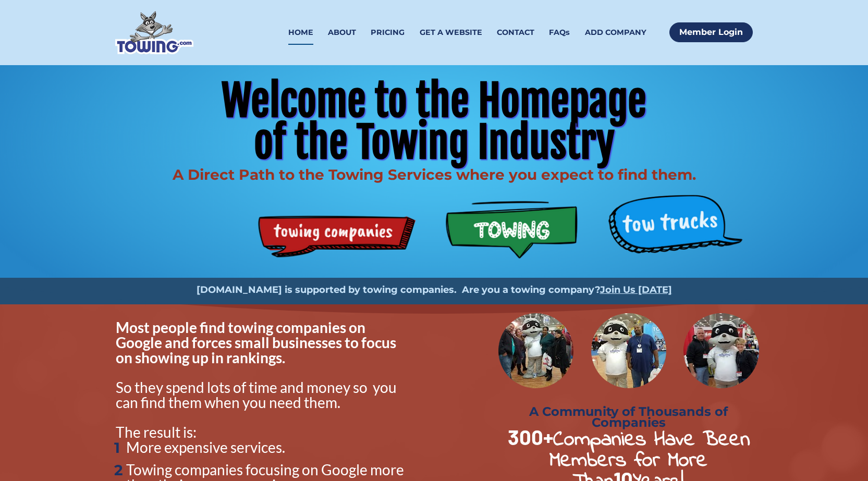 The image size is (868, 481). I want to click on span: So they spend lots of time and money so you can find them when you need them., so click(258, 394).